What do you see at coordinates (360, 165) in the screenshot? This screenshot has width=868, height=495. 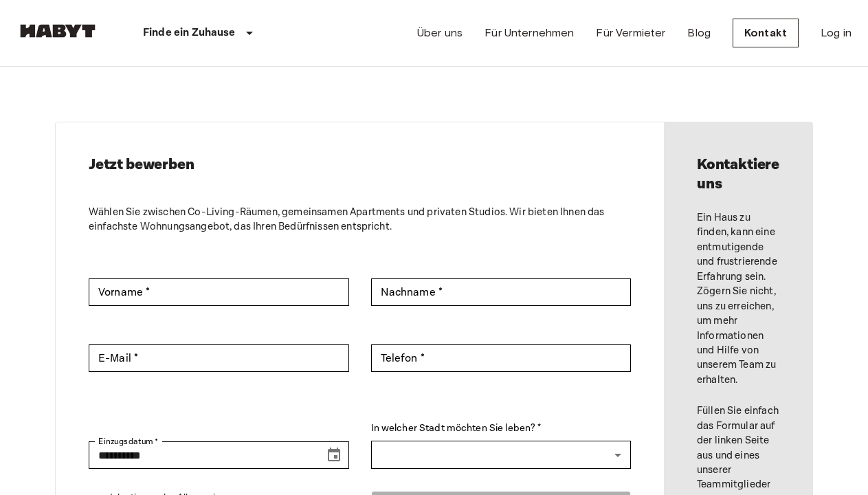 I see `h2: Jetzt bewerben` at bounding box center [360, 165].